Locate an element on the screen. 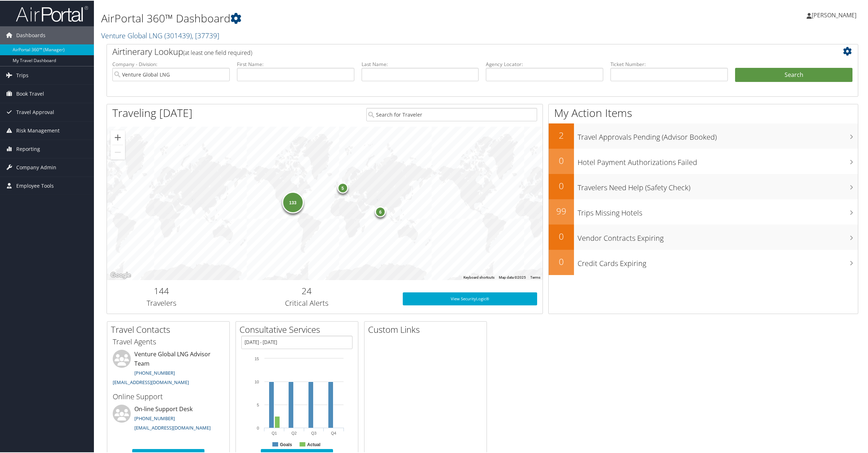 This screenshot has width=868, height=453. label: Ticket Number: is located at coordinates (668, 63).